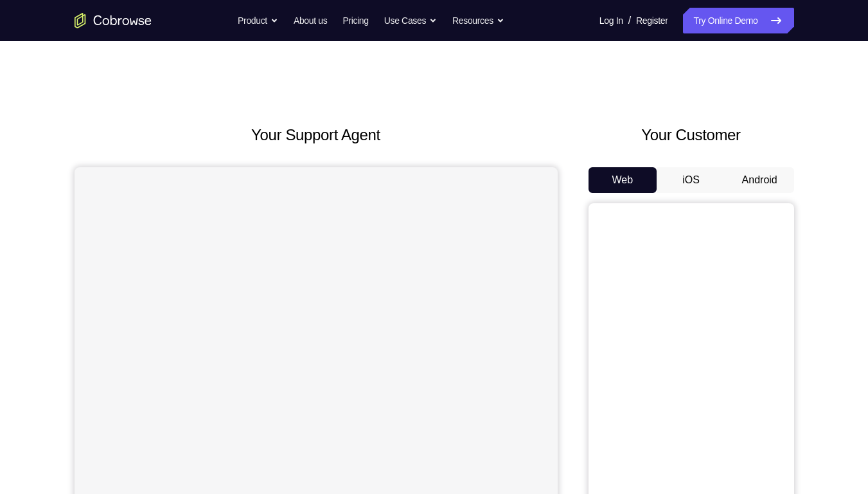 The width and height of the screenshot is (868, 494). Describe the element at coordinates (738, 21) in the screenshot. I see `a: Try Online Demo` at that location.